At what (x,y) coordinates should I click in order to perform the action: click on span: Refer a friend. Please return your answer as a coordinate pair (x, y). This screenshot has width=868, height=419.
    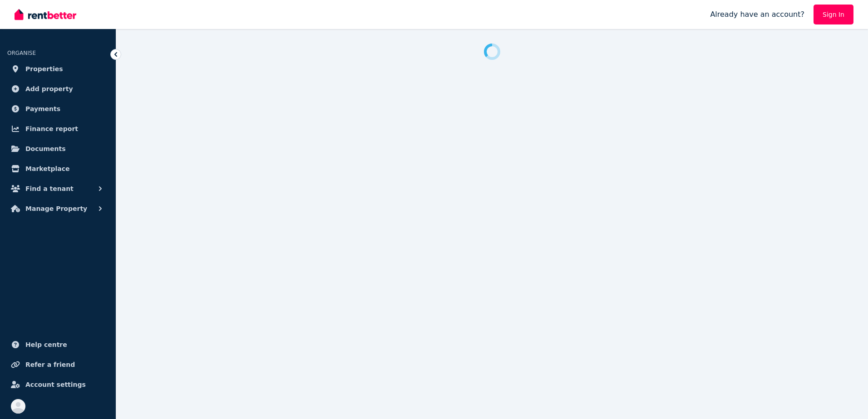
    Looking at the image, I should click on (50, 365).